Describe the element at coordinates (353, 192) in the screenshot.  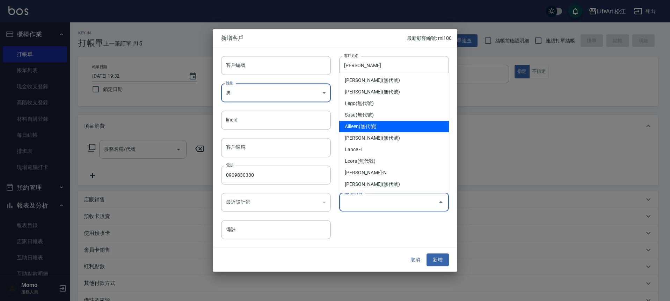
I see `label: 偏好設計師` at that location.